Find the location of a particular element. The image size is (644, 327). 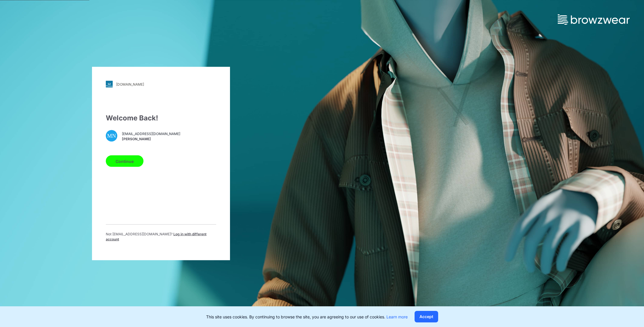

a: Learn more is located at coordinates (397, 317).